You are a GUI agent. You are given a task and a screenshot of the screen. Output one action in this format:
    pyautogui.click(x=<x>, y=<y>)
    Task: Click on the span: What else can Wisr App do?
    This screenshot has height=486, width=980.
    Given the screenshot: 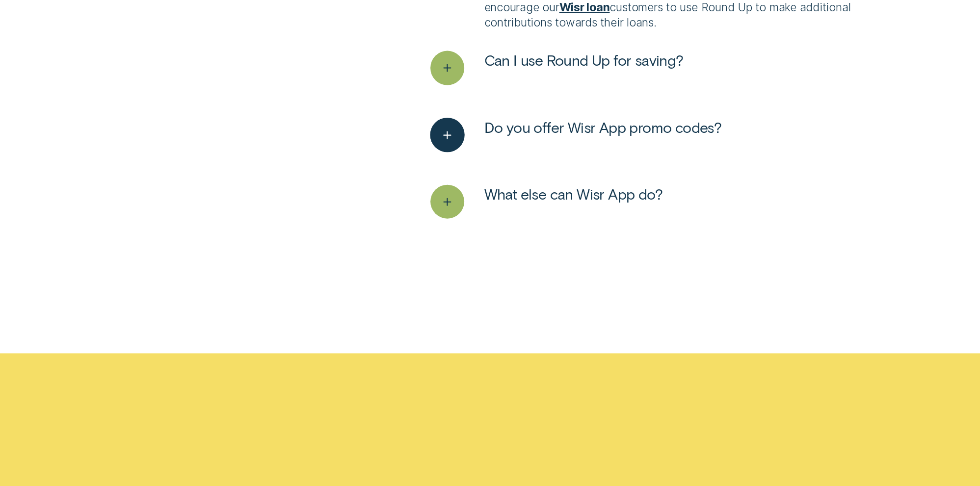 What is the action you would take?
    pyautogui.click(x=573, y=194)
    